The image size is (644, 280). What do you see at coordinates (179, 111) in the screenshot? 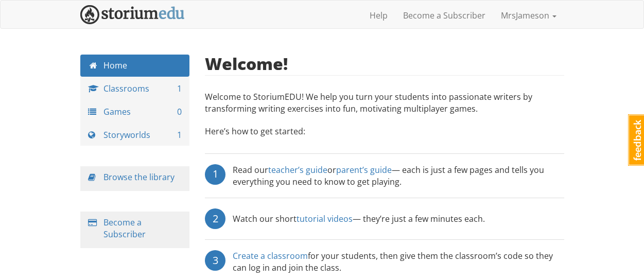
I see `span: 0` at bounding box center [179, 111].